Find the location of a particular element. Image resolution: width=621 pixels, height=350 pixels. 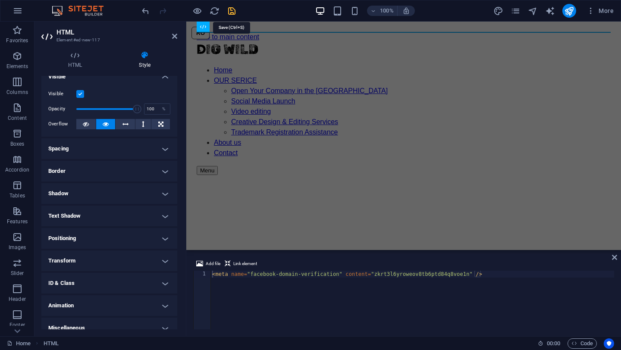

i: Design (Ctrl+Alt+Y) is located at coordinates (498, 11).